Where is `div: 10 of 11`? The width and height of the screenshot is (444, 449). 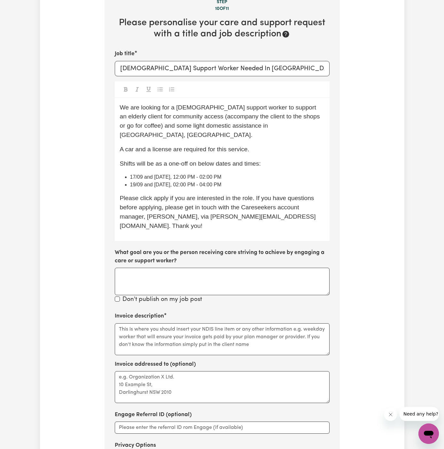
div: 10 of 11 is located at coordinates (222, 9).